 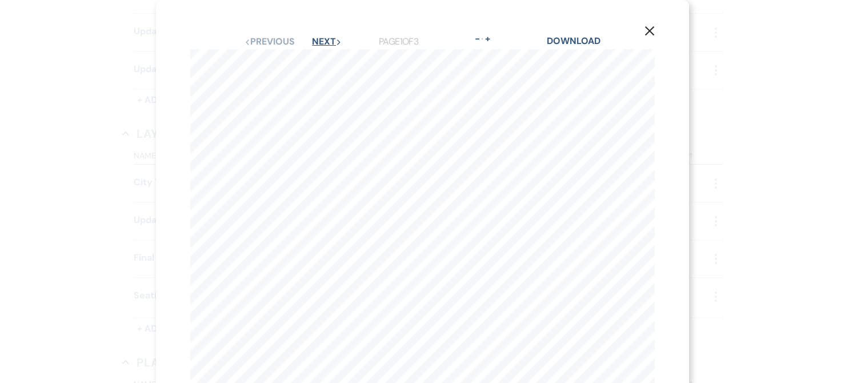 What do you see at coordinates (573, 41) in the screenshot?
I see `a: Download` at bounding box center [573, 41].